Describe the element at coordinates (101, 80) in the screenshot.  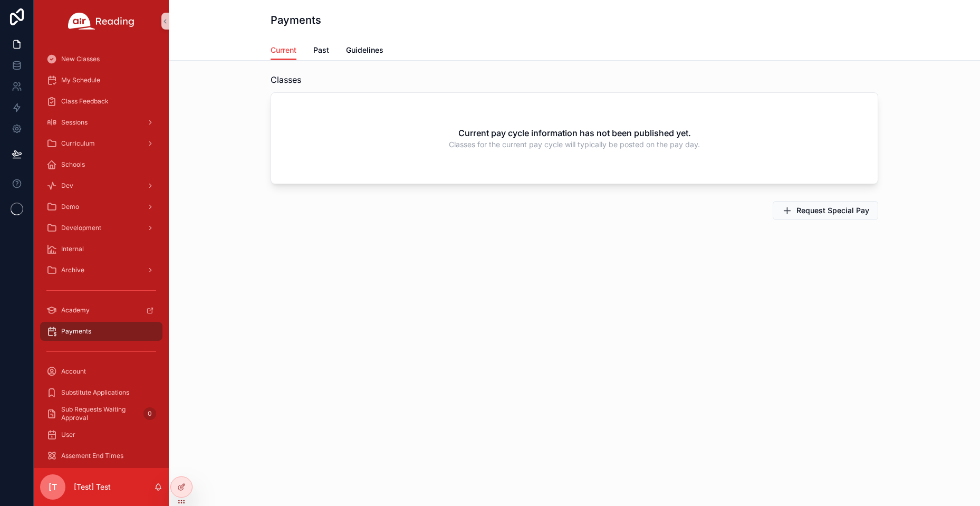
I see `a: My Schedule` at that location.